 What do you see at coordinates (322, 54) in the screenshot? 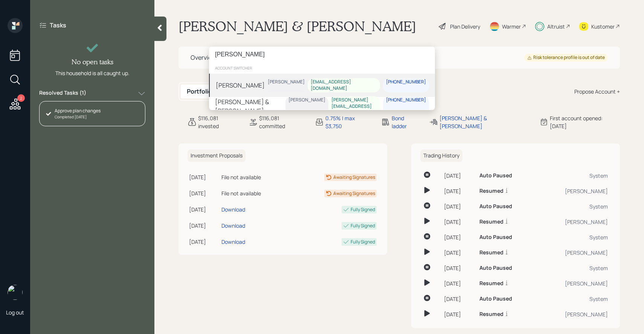
I see `input: Type a command or search…` at bounding box center [322, 54].